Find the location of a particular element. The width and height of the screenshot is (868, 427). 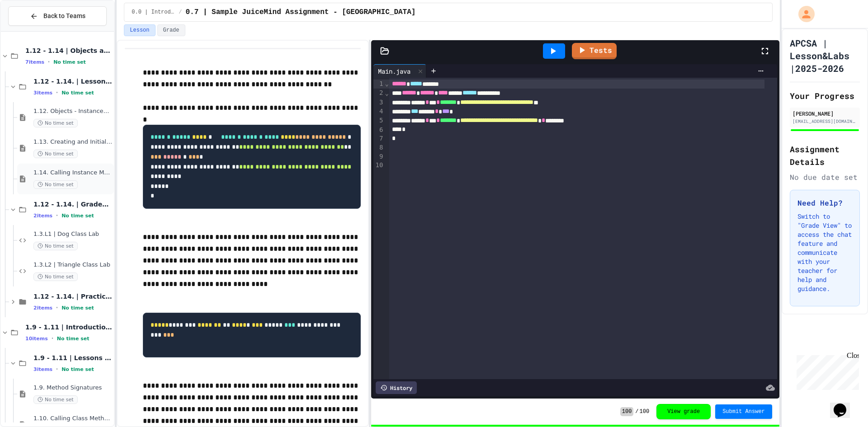

span: Submit Answer is located at coordinates (744, 412).